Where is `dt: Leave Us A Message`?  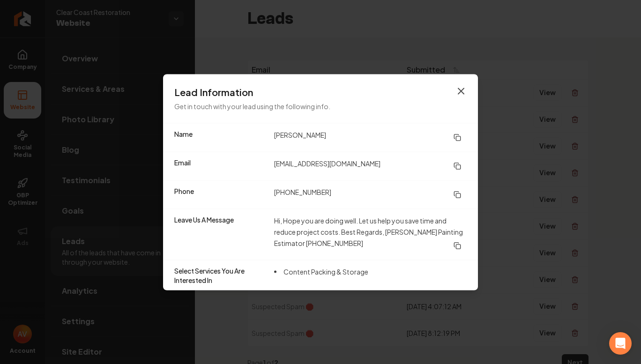 dt: Leave Us A Message is located at coordinates (220, 234).